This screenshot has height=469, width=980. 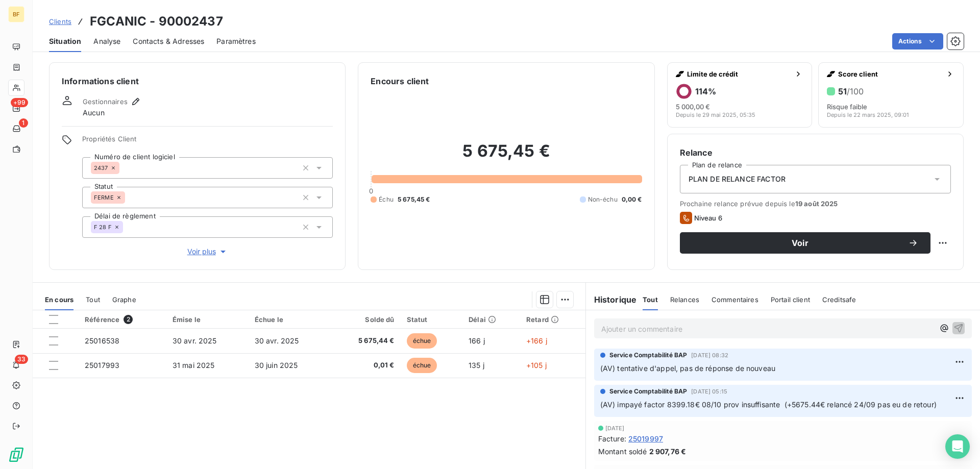 I want to click on span: 5 675,44 €, so click(x=364, y=341).